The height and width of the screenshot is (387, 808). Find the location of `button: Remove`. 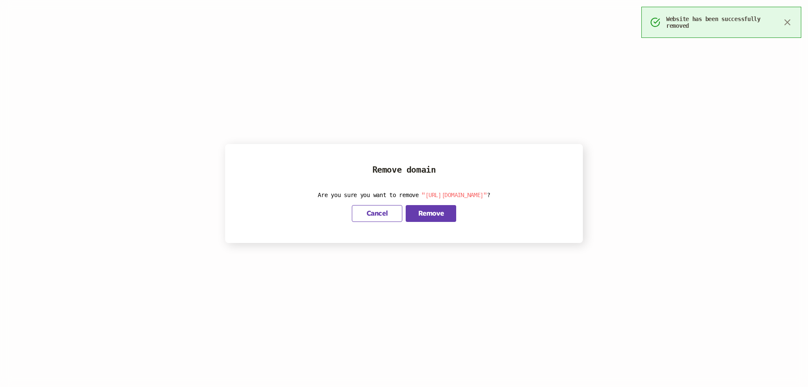

button: Remove is located at coordinates (431, 213).